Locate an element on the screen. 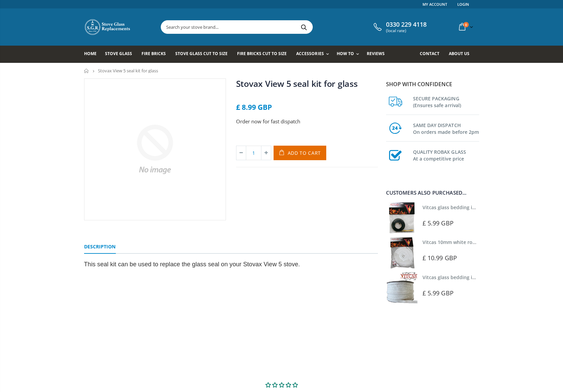 The image size is (563, 392). img: Stove Glass Replacement is located at coordinates (108, 27).